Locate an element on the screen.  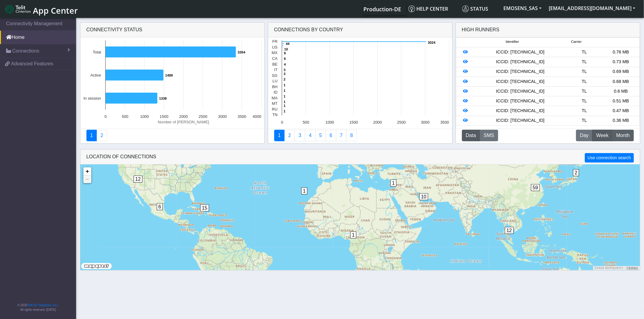
a: Zero Session is located at coordinates (341, 136).